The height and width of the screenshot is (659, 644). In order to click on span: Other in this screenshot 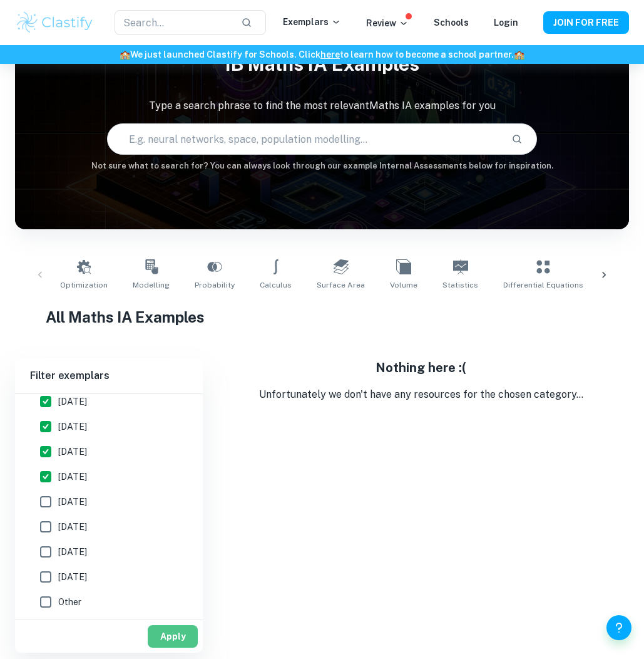, I will do `click(70, 602)`.